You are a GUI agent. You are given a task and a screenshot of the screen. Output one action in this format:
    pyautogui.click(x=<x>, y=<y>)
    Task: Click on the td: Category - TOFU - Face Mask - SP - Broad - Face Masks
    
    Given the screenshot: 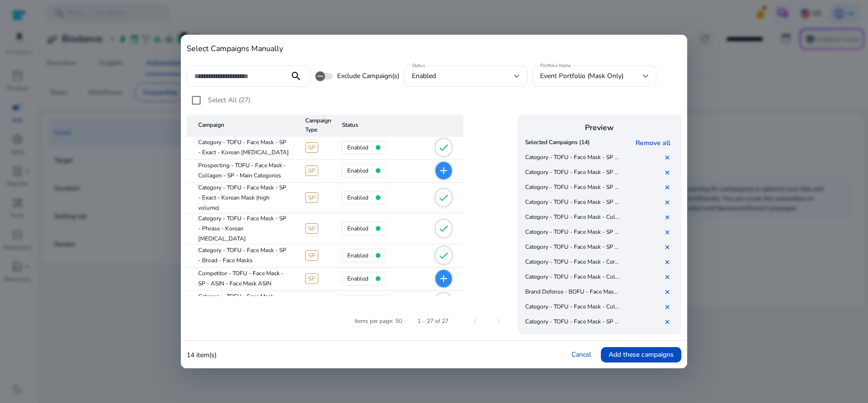 What is the action you would take?
    pyautogui.click(x=573, y=202)
    